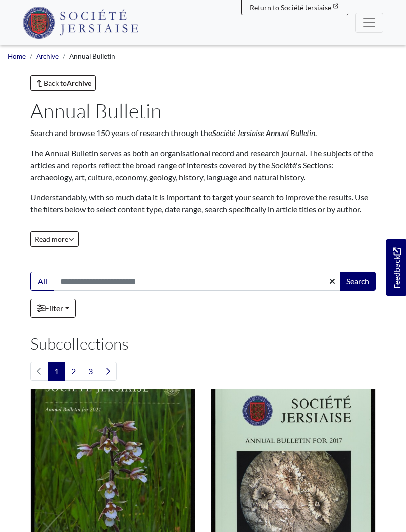 The width and height of the screenshot is (406, 532). I want to click on a: Home, so click(17, 56).